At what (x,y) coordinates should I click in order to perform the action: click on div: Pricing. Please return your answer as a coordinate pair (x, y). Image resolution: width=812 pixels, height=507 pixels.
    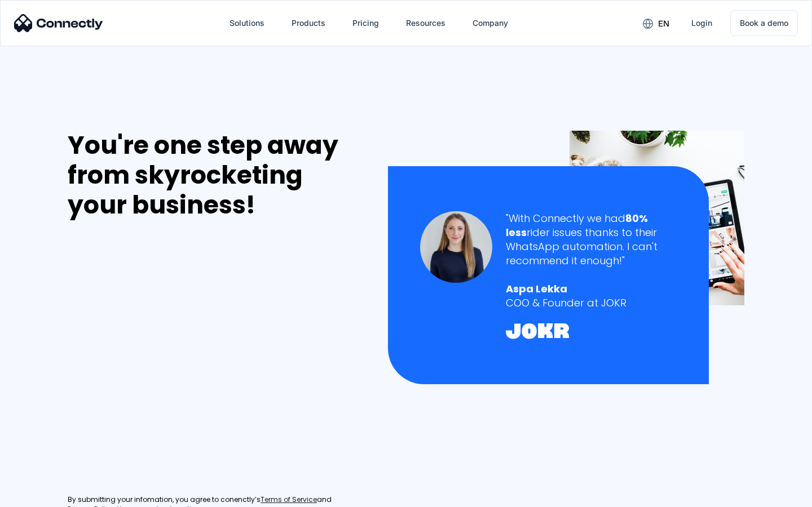
    Looking at the image, I should click on (366, 23).